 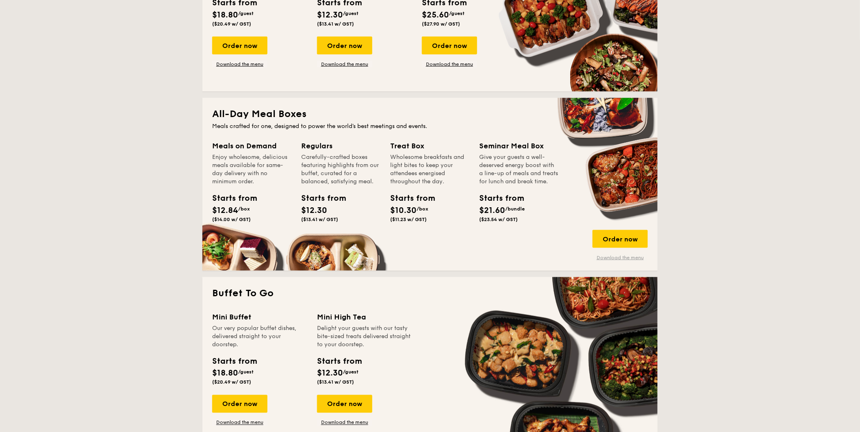 What do you see at coordinates (341, 170) in the screenshot?
I see `div: Carefully-crafted boxes featuring highlights from our buffet, curated for a balanced, satisfying ...` at bounding box center [341, 170].